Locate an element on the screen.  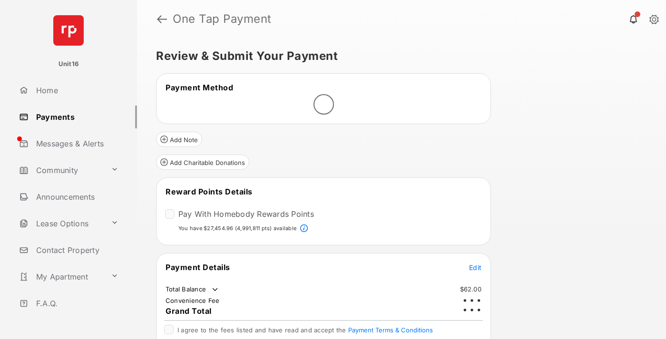
strong: One Tap Payment is located at coordinates (222, 19).